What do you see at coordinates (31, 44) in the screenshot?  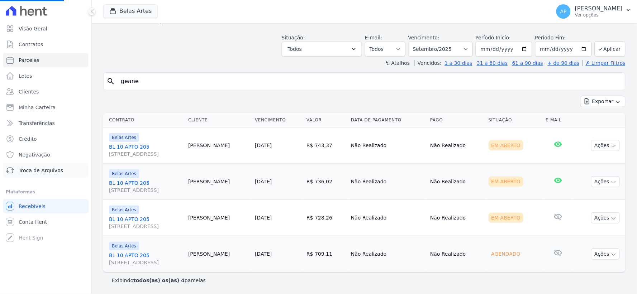 I see `span: Contratos` at bounding box center [31, 44].